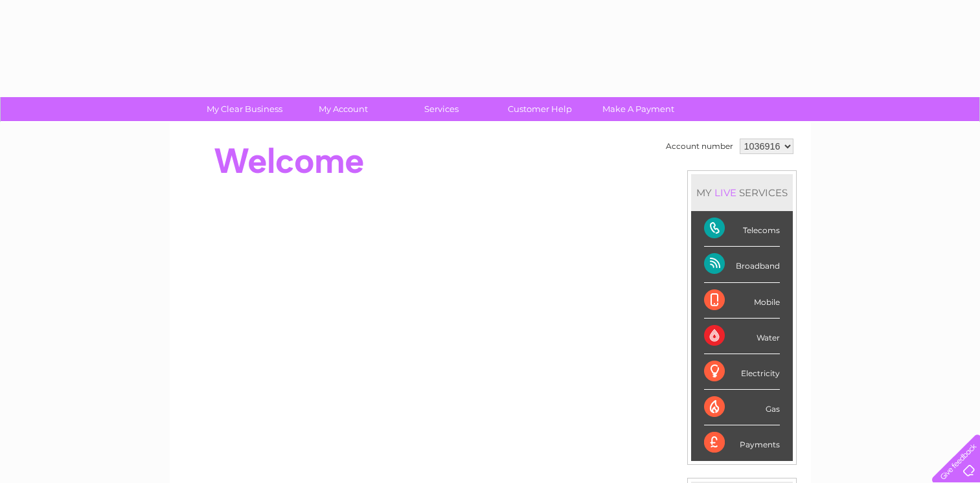 The image size is (980, 483). Describe the element at coordinates (343, 109) in the screenshot. I see `a: My Account` at that location.